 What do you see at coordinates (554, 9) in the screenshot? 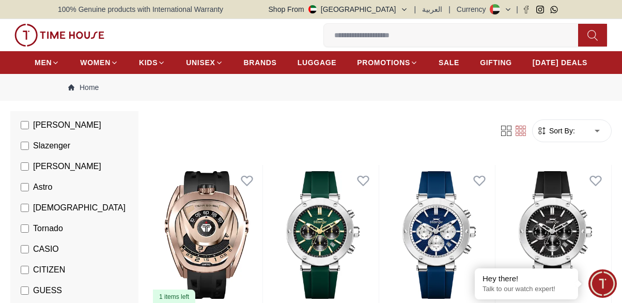
I see `a: Whatsapp` at bounding box center [554, 9].